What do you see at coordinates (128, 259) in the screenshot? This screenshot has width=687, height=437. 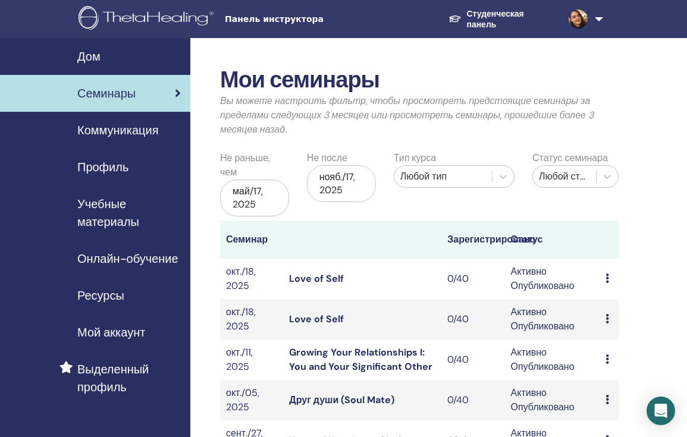 I see `span: Онлайн-обучение` at bounding box center [128, 259].